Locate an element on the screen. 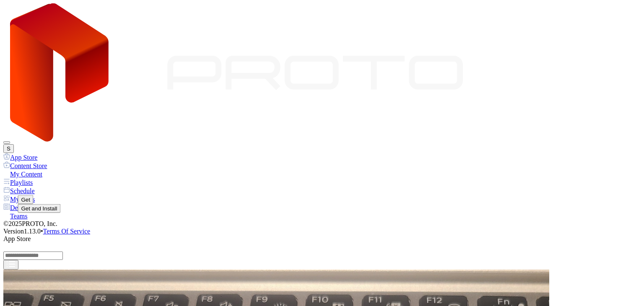  div: Content Store is located at coordinates (322, 166).